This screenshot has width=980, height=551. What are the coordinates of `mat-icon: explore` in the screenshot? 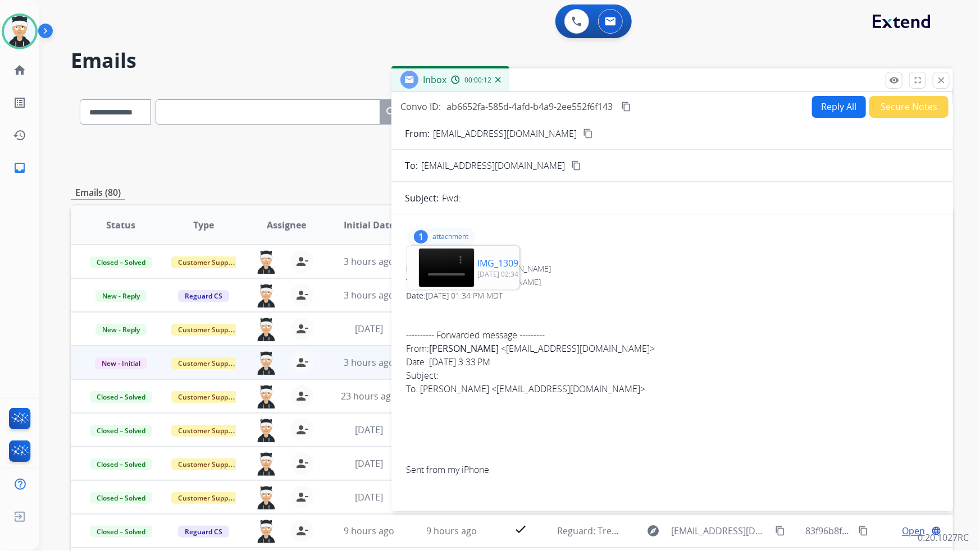 It's located at (654, 532).